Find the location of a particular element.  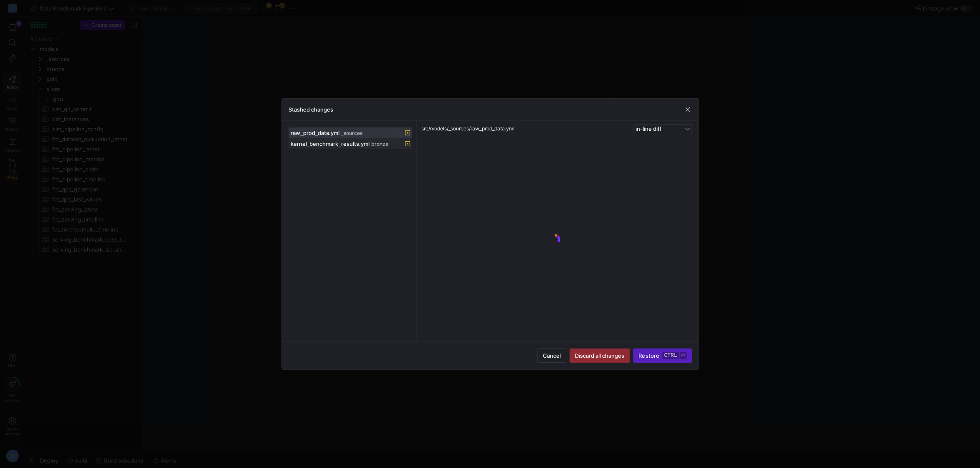

button: Discard all changes is located at coordinates (599, 356).